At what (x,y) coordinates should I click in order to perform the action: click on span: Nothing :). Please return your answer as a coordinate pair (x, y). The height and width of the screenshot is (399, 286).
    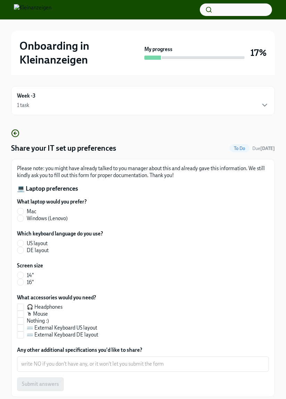
    Looking at the image, I should click on (38, 321).